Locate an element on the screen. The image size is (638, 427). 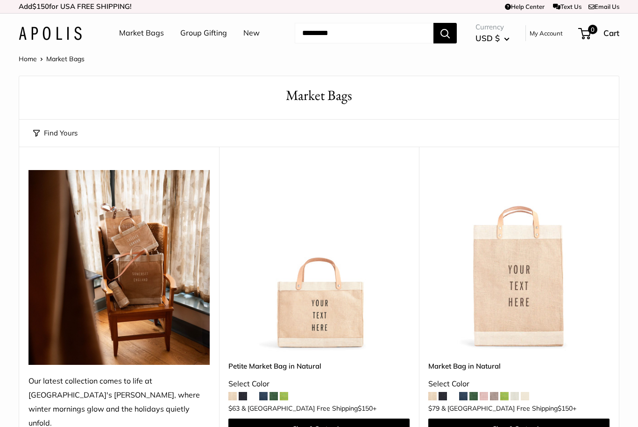
a: 0 Cart is located at coordinates (599, 33).